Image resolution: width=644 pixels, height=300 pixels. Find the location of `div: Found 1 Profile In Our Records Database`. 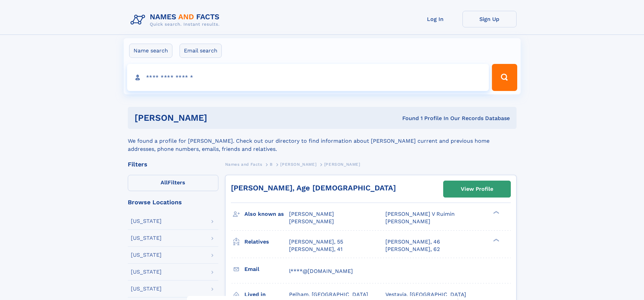

div: Found 1 Profile In Our Records Database is located at coordinates (407, 118).